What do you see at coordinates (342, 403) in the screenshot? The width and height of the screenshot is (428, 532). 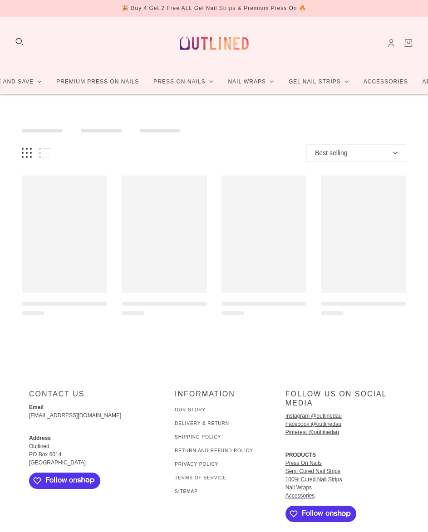 I see `div: Follow us on social media` at bounding box center [342, 403].